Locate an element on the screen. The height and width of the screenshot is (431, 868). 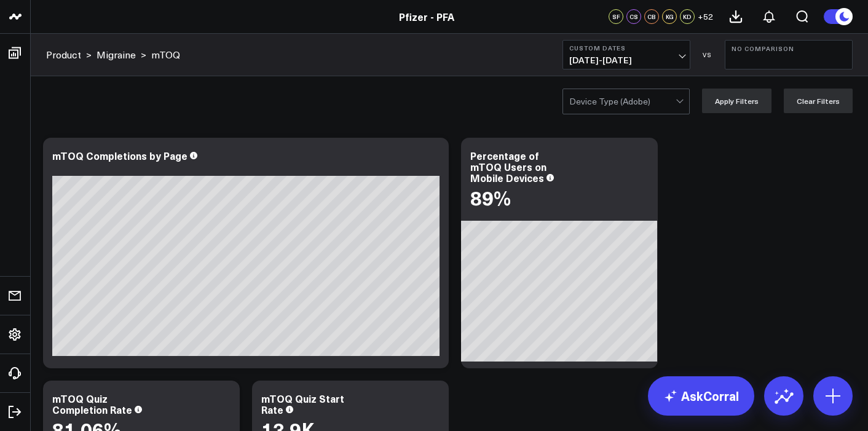
b: No Comparison is located at coordinates (789, 49).